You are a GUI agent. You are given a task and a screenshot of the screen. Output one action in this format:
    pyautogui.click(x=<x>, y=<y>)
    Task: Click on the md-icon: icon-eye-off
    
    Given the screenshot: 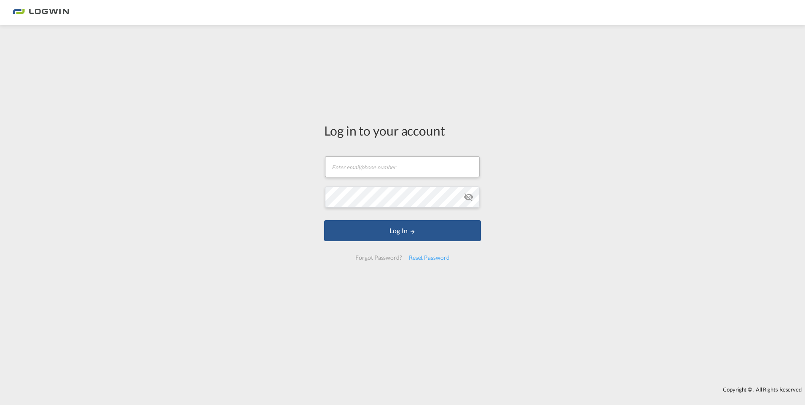 What is the action you would take?
    pyautogui.click(x=468, y=197)
    